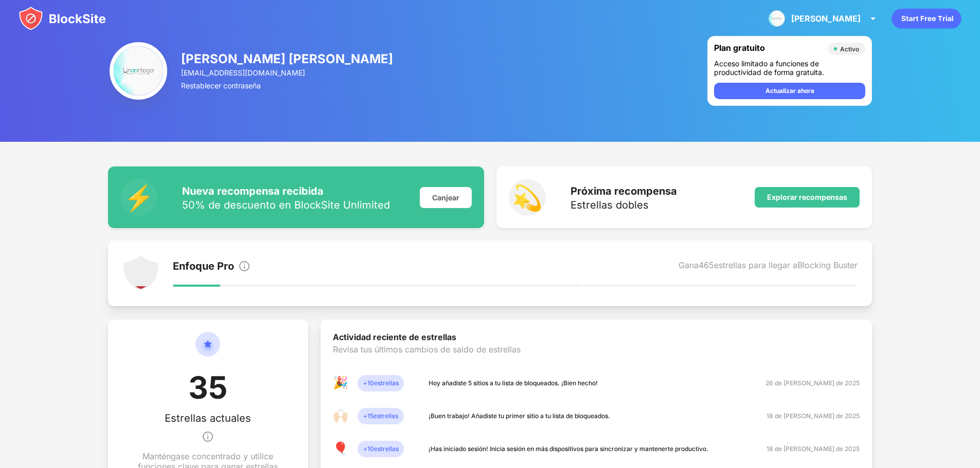 The image size is (980, 468). Describe the element at coordinates (513, 383) in the screenshot. I see `font: Hoy añadiste 5 sitios a tu lista de bloqueados. ¡Bien hecho!` at that location.